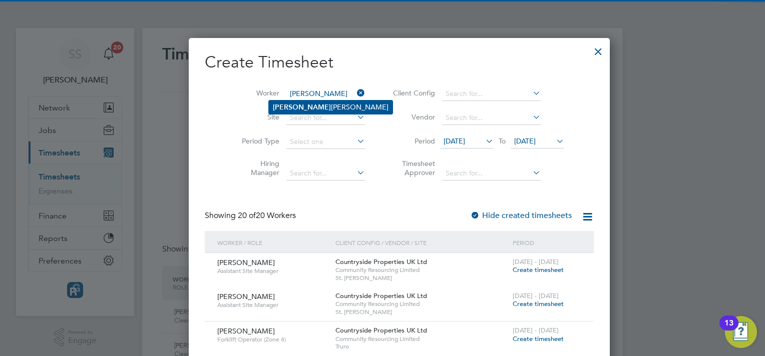  What do you see at coordinates (412, 93) in the screenshot?
I see `label: Client Config` at bounding box center [412, 93].